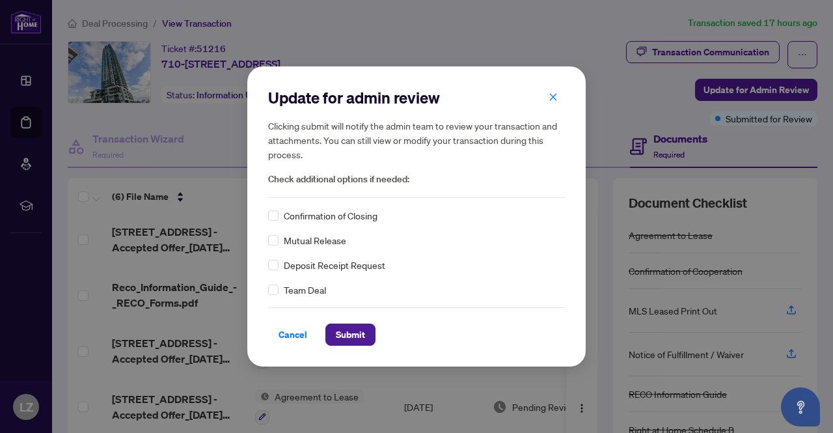 This screenshot has width=833, height=433. What do you see at coordinates (350, 335) in the screenshot?
I see `span: Submit` at bounding box center [350, 335].